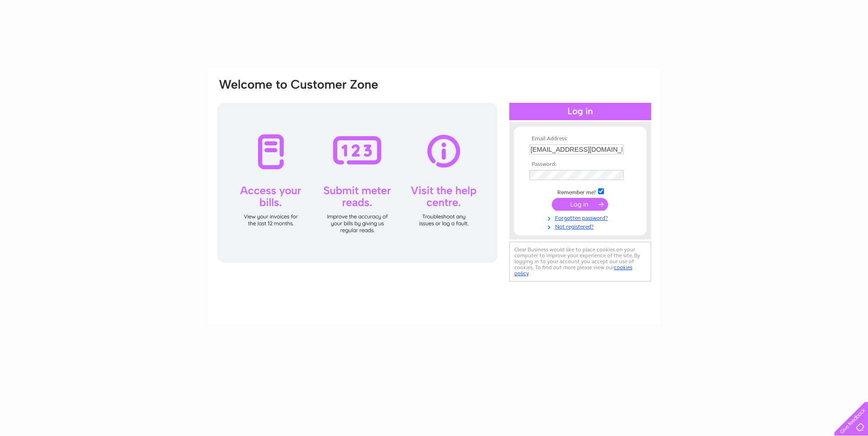 The image size is (868, 436). Describe the element at coordinates (581, 226) in the screenshot. I see `a: Not registered?` at that location.